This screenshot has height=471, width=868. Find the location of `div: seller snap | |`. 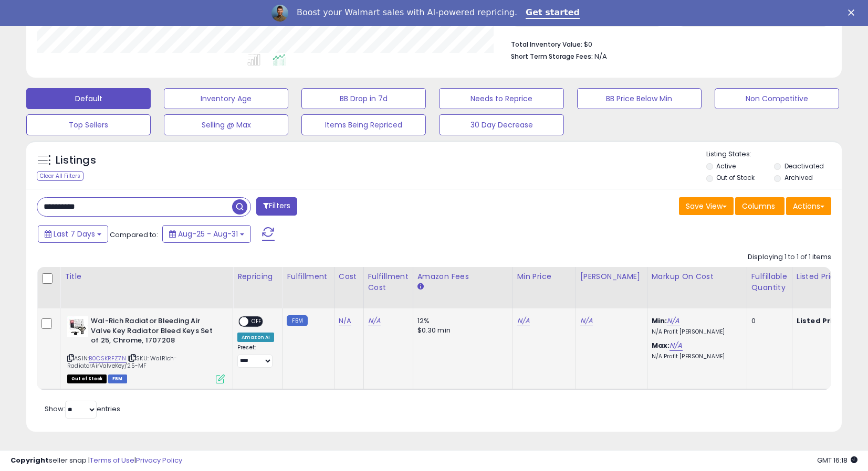

div: seller snap | | is located at coordinates (96, 461).